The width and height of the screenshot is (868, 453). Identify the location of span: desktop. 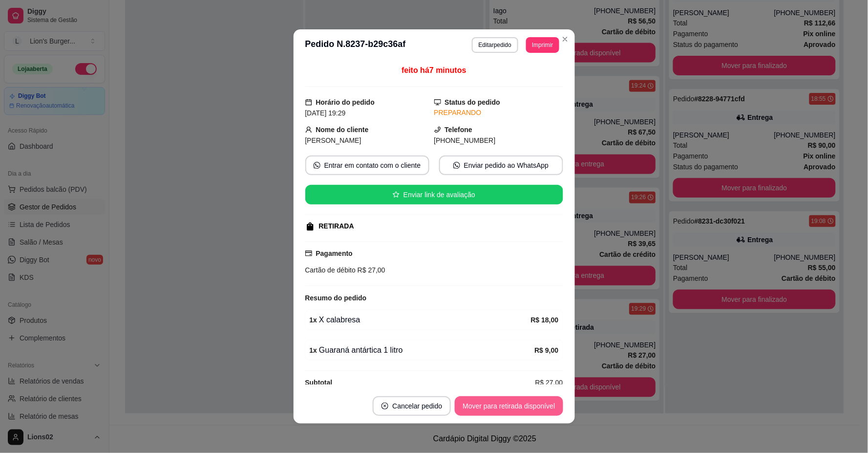
(437, 102).